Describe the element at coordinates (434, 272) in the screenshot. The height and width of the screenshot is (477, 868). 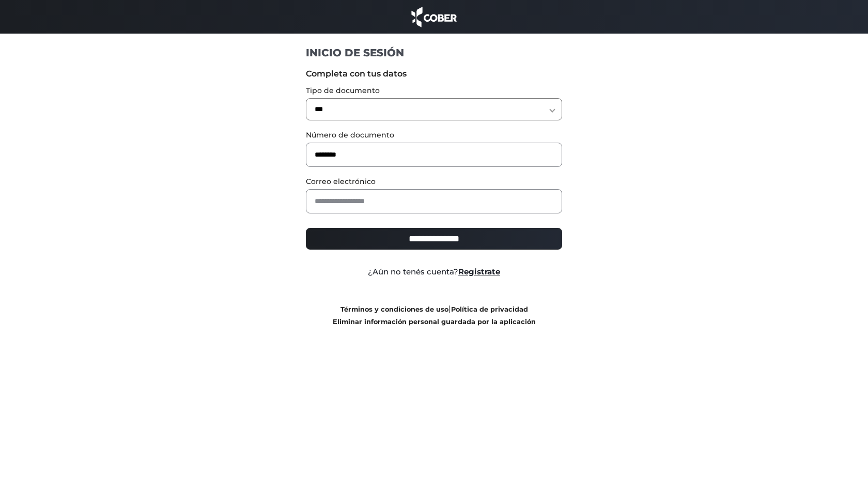
I see `div: ¿Aún no tenés cuenta?` at that location.